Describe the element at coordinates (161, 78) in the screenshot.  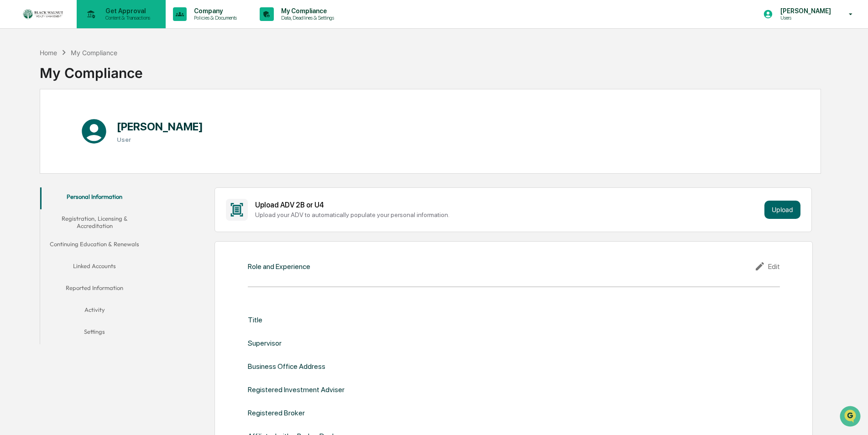
I see `button: Start new chat` at that location.